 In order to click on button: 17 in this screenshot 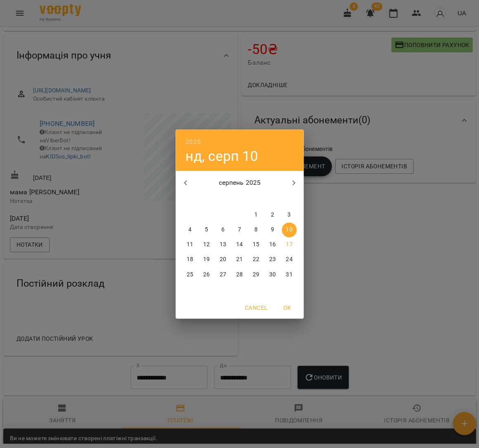, I will do `click(289, 245)`.